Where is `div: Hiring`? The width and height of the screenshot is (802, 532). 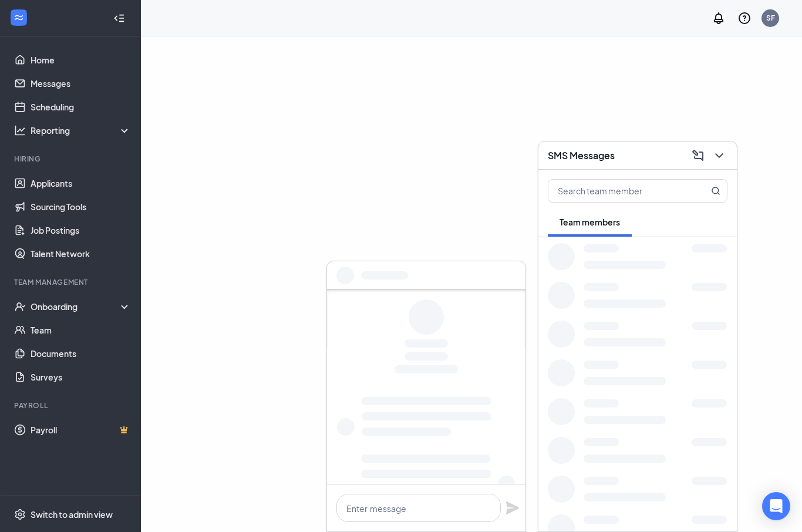
div: Hiring is located at coordinates (71, 158).